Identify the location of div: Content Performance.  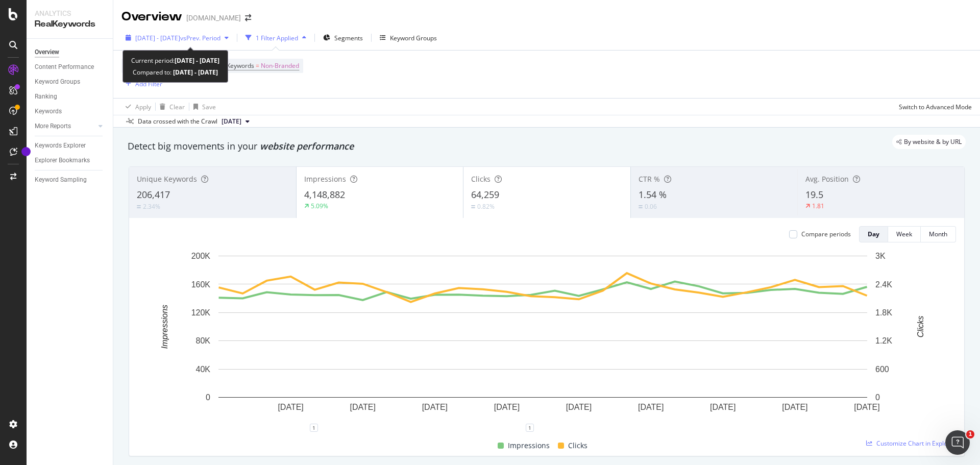
(64, 67).